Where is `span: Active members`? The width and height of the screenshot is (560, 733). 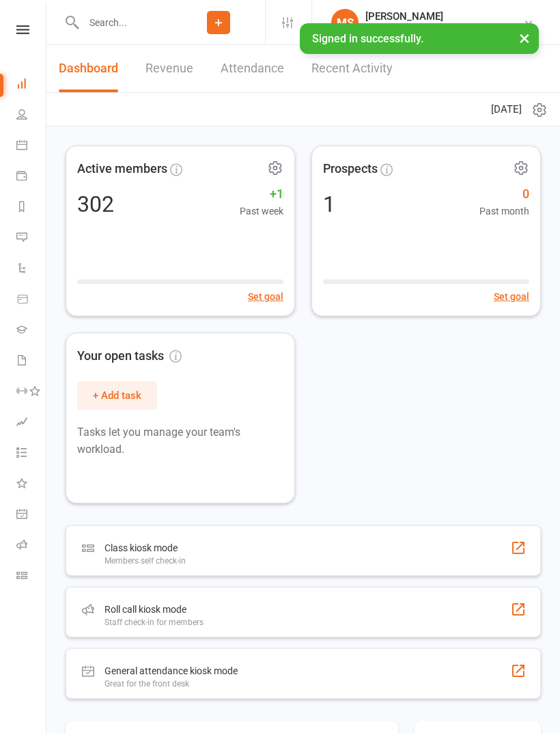 span: Active members is located at coordinates (123, 169).